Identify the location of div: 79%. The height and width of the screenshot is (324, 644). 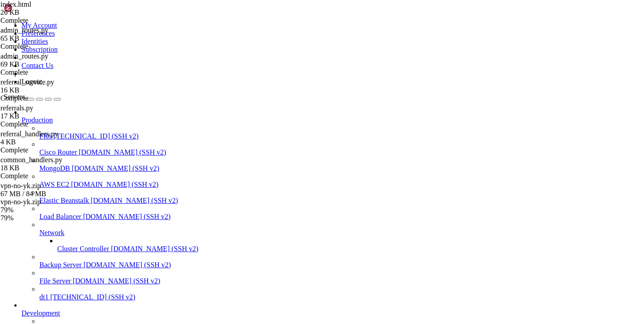
(45, 210).